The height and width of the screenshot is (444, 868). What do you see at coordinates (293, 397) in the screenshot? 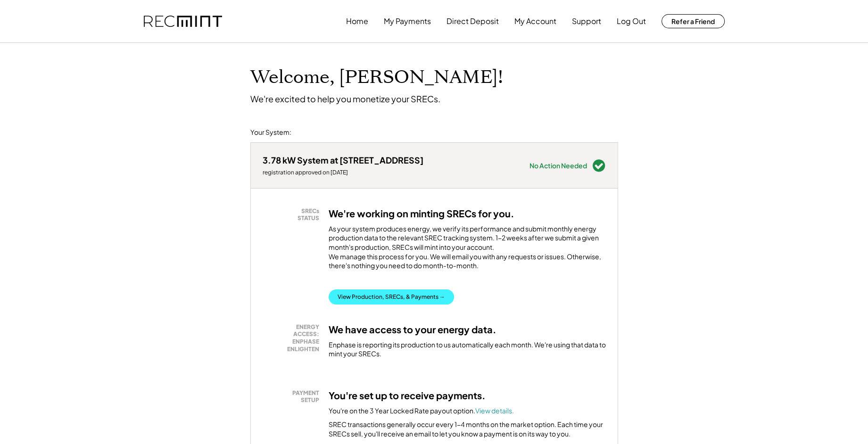
I see `div: PAYMENT SETUP` at bounding box center [293, 397].